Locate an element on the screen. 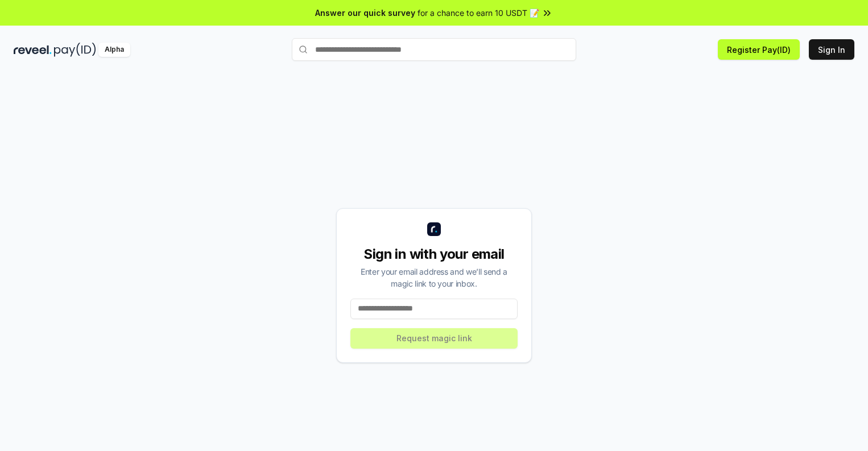 This screenshot has height=451, width=868. div: Alpha is located at coordinates (115, 49).